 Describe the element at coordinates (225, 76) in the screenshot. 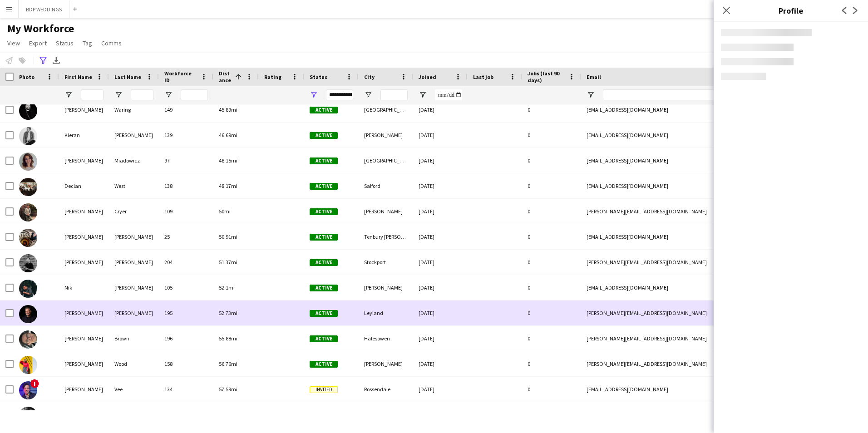

I see `span: Distance` at that location.